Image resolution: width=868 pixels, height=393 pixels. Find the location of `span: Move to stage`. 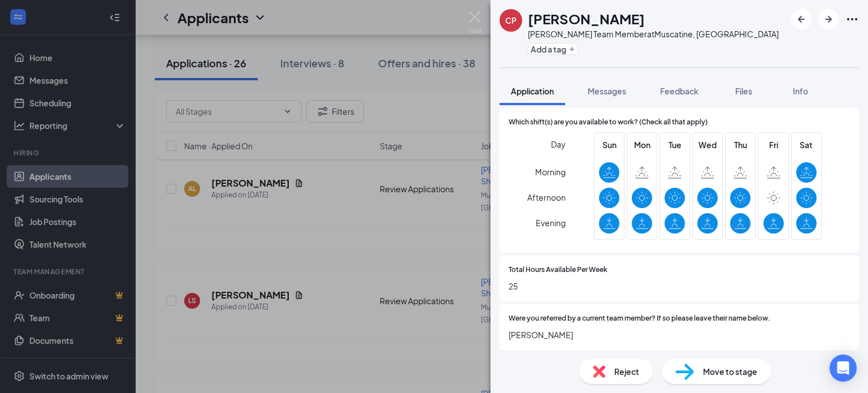

span: Move to stage is located at coordinates (730, 371).